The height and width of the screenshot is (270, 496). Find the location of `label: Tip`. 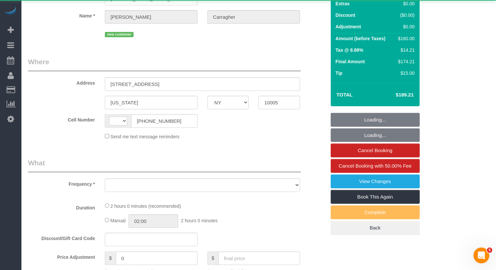

label: Tip is located at coordinates (339, 73).